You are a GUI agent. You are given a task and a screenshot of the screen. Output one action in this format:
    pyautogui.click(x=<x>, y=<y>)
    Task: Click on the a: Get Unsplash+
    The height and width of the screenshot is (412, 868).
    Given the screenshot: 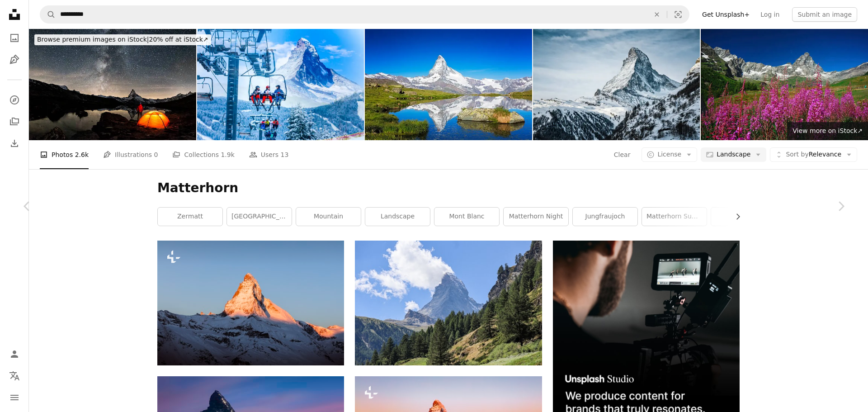 What is the action you would take?
    pyautogui.click(x=725, y=15)
    